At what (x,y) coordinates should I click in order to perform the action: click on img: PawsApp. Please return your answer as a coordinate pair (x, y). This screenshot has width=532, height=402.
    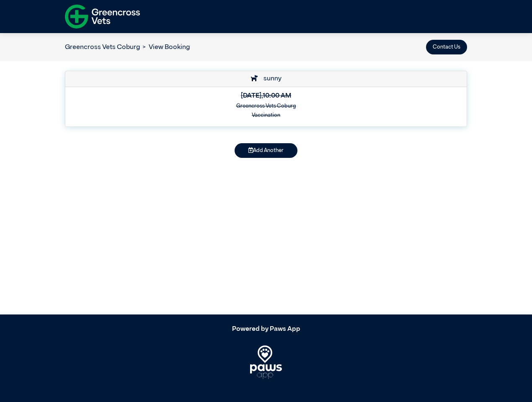
    Looking at the image, I should click on (266, 362).